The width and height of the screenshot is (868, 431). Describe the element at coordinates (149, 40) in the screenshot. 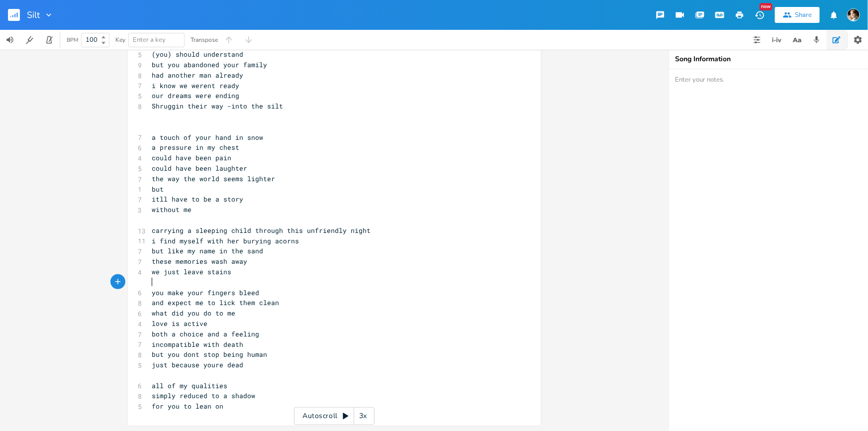

I see `span: Enter a key` at that location.